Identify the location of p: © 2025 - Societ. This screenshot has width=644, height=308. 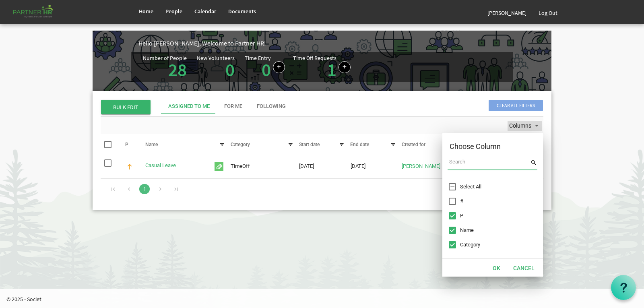
(325, 299).